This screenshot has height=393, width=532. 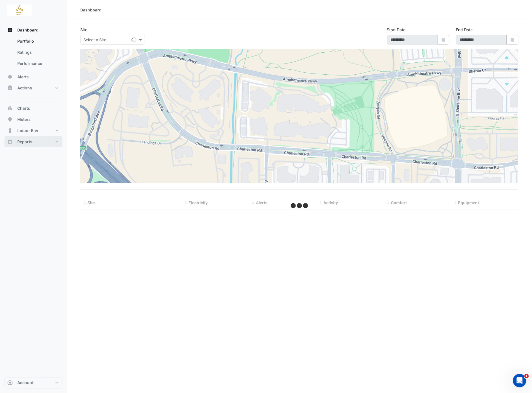 What do you see at coordinates (38, 63) in the screenshot?
I see `a: Performance` at bounding box center [38, 63].